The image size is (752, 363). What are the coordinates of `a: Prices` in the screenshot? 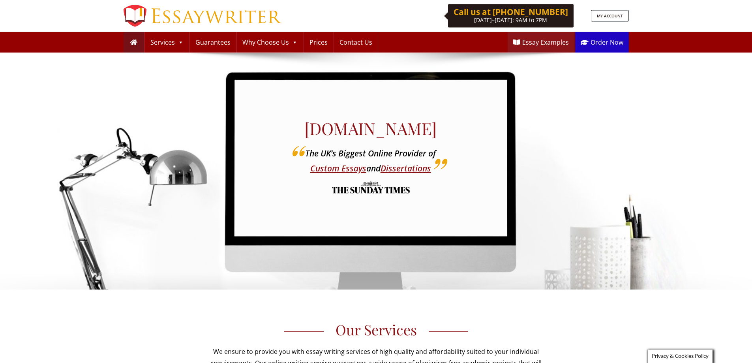 It's located at (319, 42).